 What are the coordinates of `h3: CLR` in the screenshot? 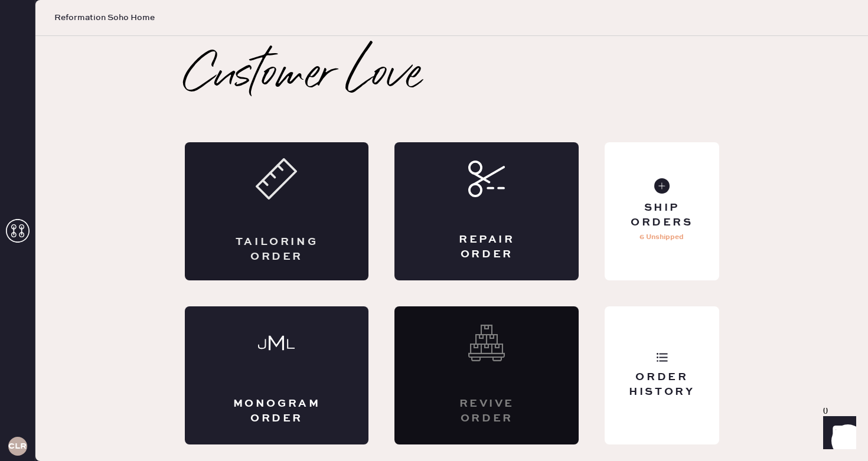 It's located at (17, 446).